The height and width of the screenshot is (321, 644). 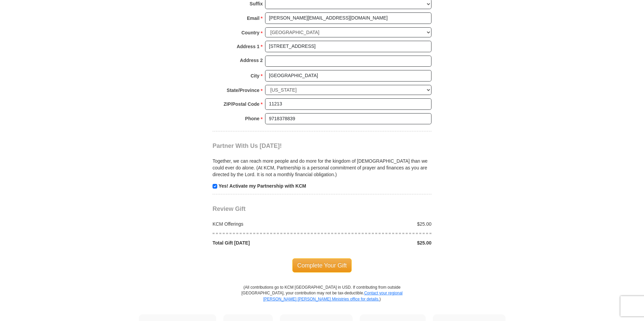 I want to click on strong: Address 1, so click(x=248, y=46).